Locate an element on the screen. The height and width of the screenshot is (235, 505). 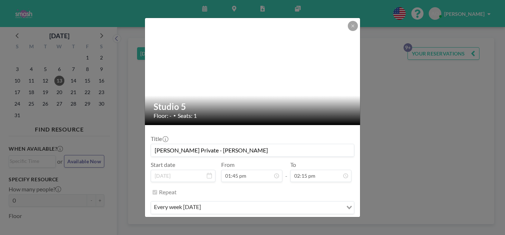
label: Title is located at coordinates (159, 138).